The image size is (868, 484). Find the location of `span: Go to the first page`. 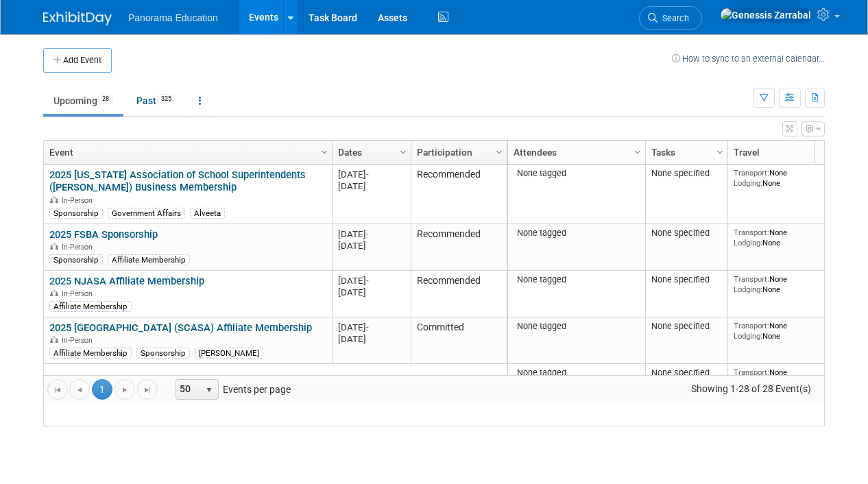

span: Go to the first page is located at coordinates (58, 390).